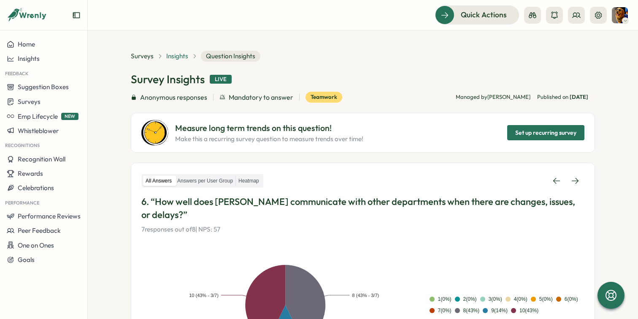 This screenshot has height=319, width=638. I want to click on div: Live, so click(221, 79).